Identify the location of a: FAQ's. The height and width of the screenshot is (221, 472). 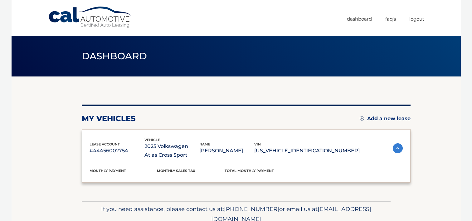
(390, 19).